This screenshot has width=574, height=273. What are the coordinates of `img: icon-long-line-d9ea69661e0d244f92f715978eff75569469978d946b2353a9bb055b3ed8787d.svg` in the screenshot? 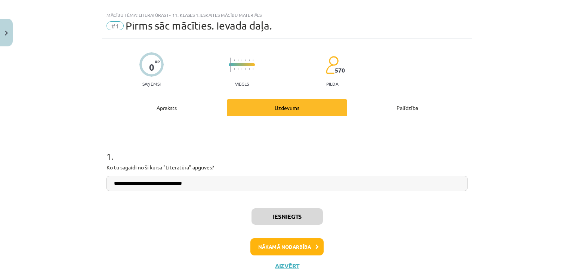 It's located at (231, 65).